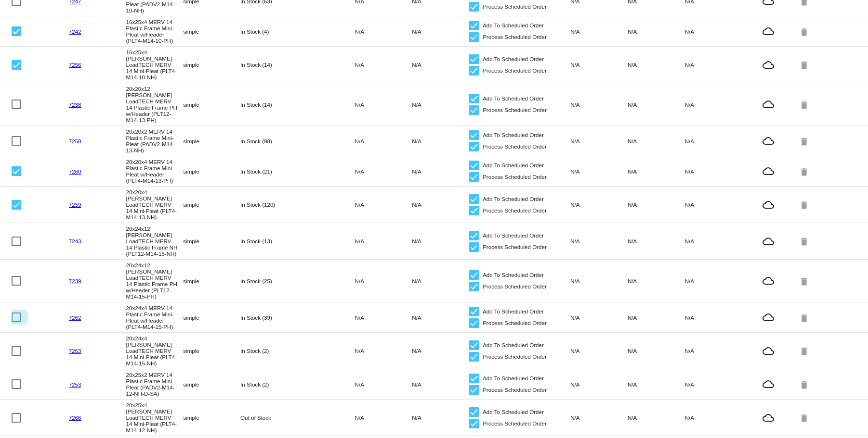 The height and width of the screenshot is (438, 868). What do you see at coordinates (75, 281) in the screenshot?
I see `a: 7239` at bounding box center [75, 281].